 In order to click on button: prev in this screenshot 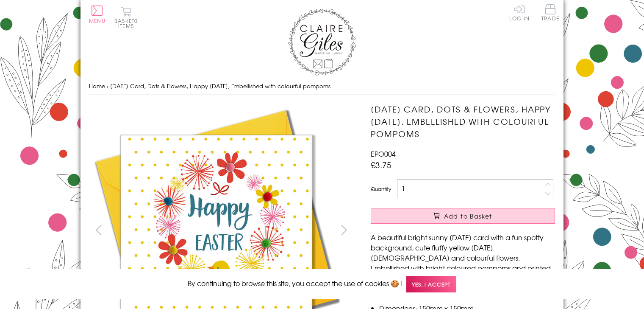, I will do `click(98, 230)`.